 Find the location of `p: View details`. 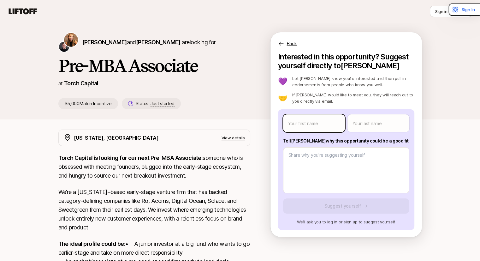

p: View details is located at coordinates (233, 138).